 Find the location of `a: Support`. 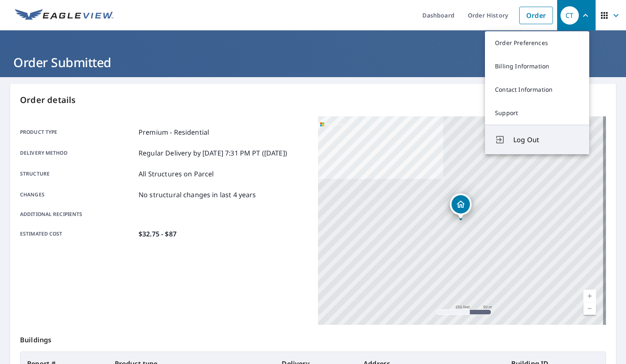

a: Support is located at coordinates (537, 113).